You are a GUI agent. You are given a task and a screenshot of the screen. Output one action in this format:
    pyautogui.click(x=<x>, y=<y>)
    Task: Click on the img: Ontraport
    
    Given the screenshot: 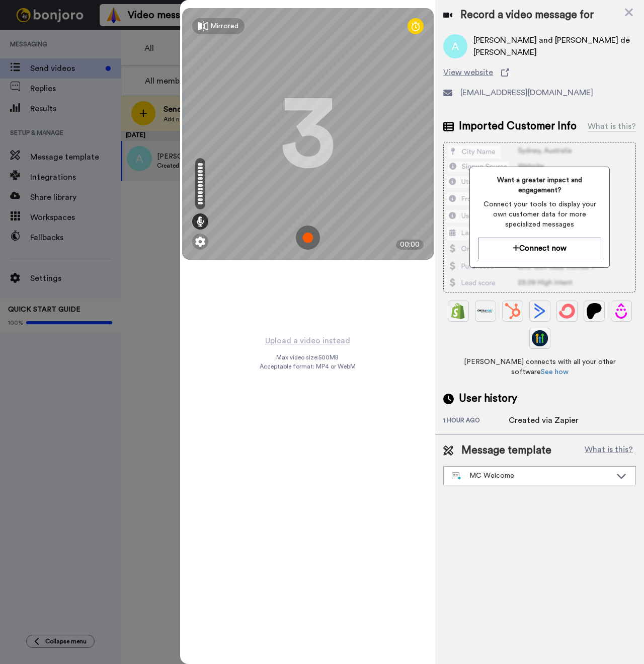 What is the action you would take?
    pyautogui.click(x=485, y=311)
    